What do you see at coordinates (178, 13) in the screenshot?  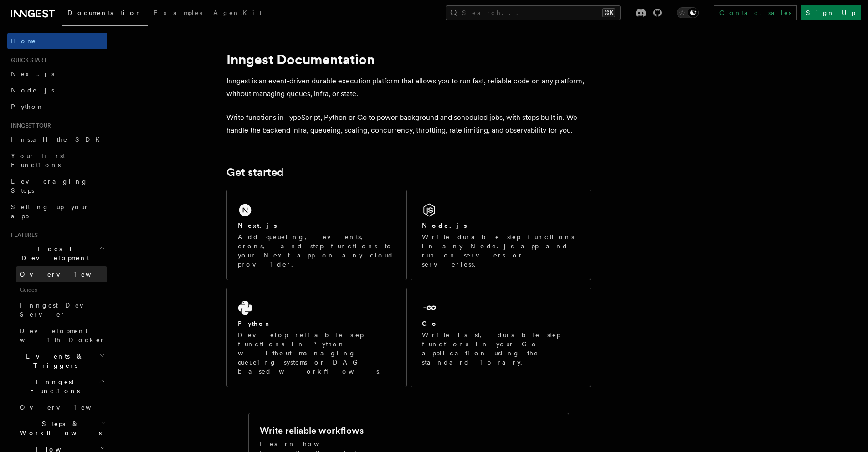 I see `span: Examples` at bounding box center [178, 13].